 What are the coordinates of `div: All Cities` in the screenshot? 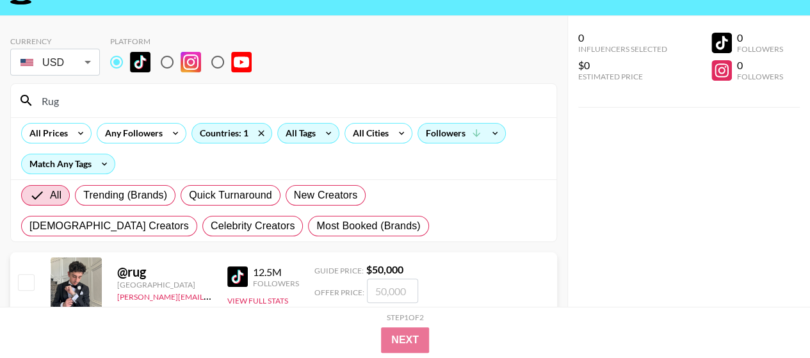 It's located at (368, 133).